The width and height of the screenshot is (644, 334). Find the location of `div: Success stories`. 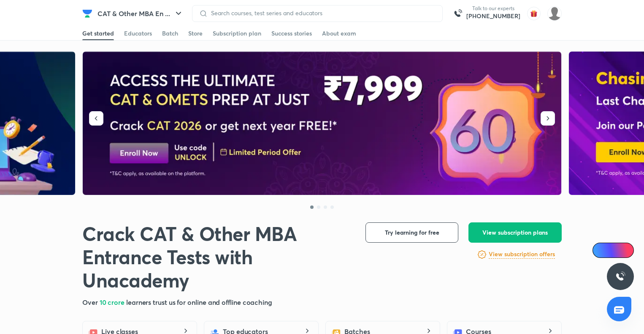

div: Success stories is located at coordinates (292, 33).